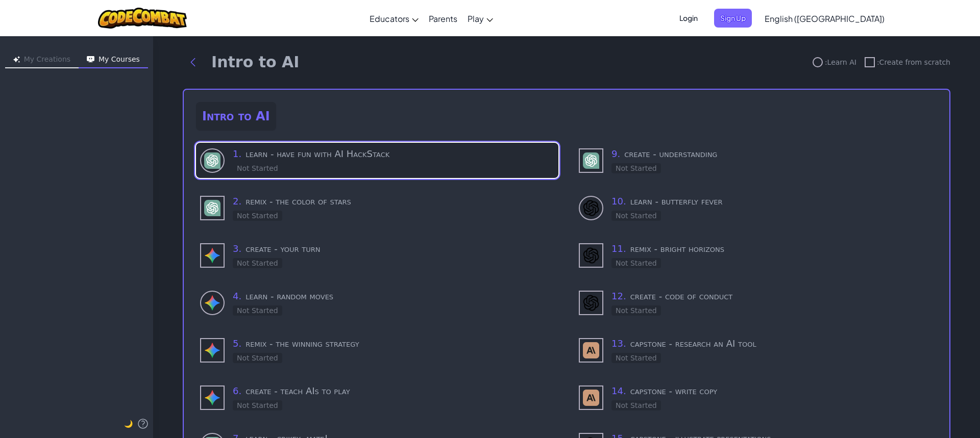 The image size is (980, 438). What do you see at coordinates (689, 18) in the screenshot?
I see `span: Login` at bounding box center [689, 18].